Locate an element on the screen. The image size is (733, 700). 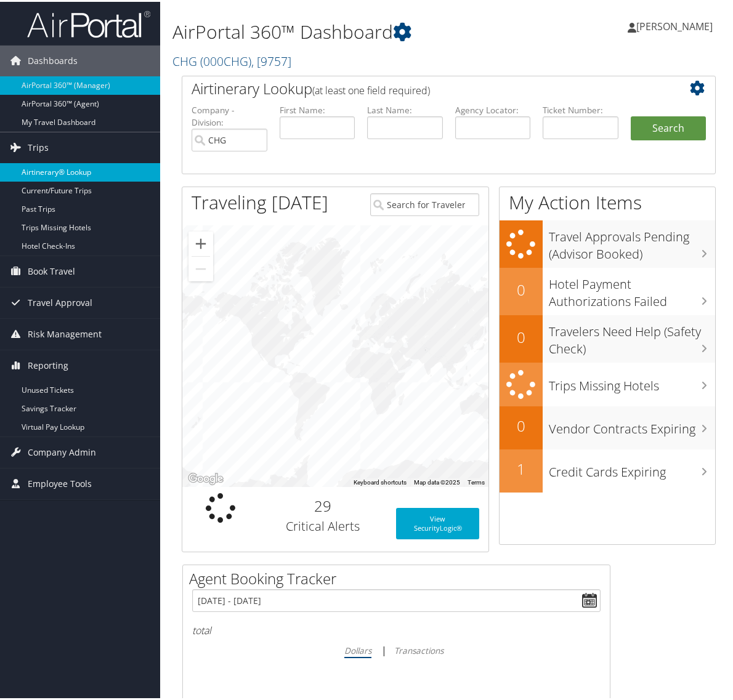
i: Dollars is located at coordinates (358, 648).